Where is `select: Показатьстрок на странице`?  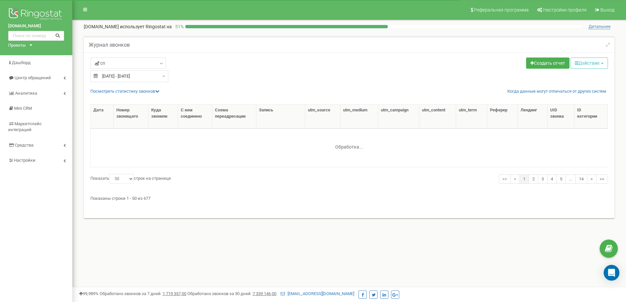 select: Показатьстрок на странице is located at coordinates (121, 179).